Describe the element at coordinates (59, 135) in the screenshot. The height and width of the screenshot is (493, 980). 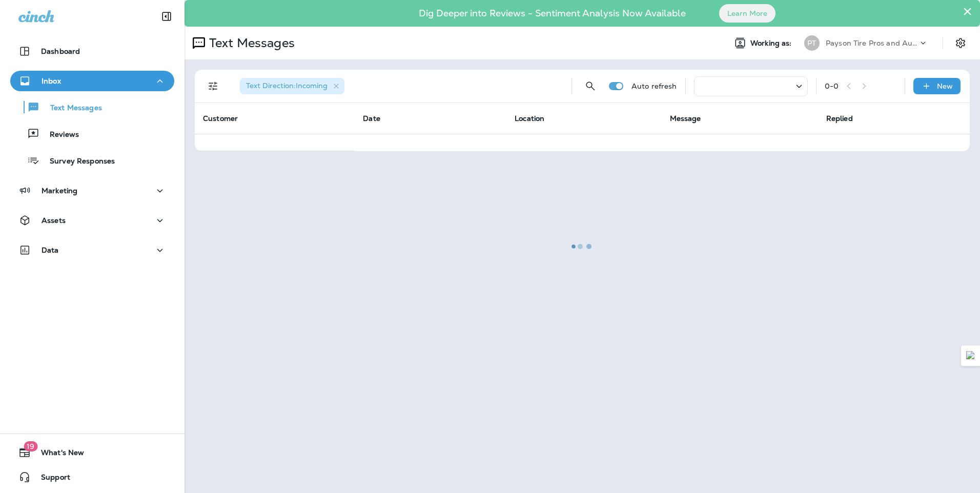
I see `p: Reviews` at that location.